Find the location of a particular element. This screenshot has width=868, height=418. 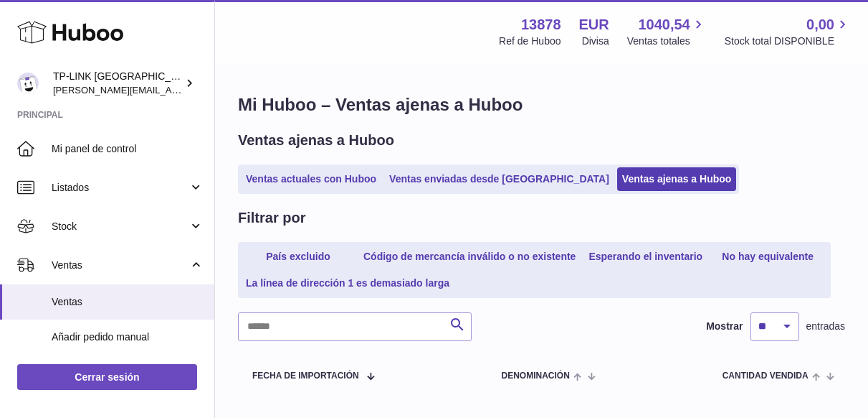

a: Ventas actuales con Huboo is located at coordinates (311, 178).